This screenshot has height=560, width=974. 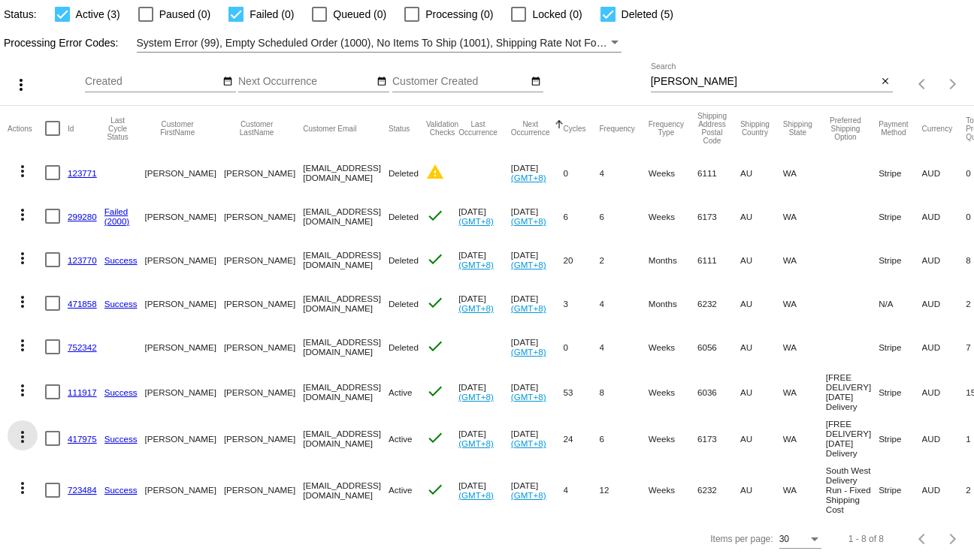 What do you see at coordinates (71, 128) in the screenshot?
I see `button: Change sorting for Id` at bounding box center [71, 128].